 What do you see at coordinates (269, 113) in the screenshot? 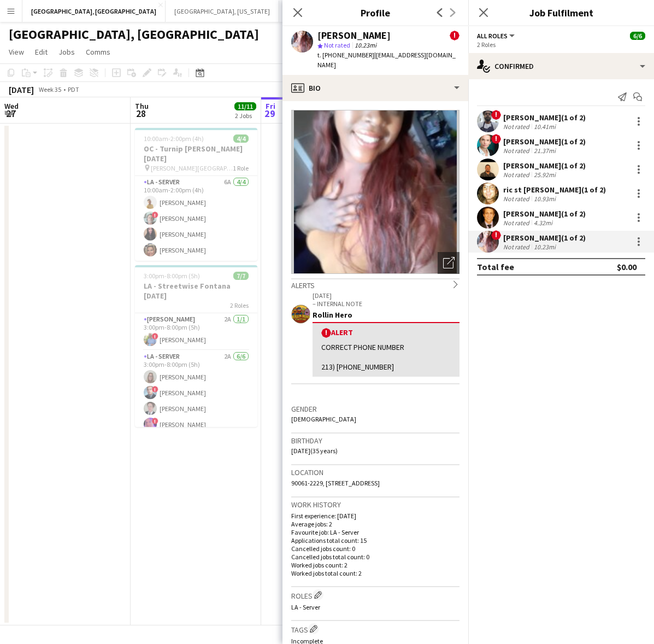
I see `span: 29` at bounding box center [269, 113].